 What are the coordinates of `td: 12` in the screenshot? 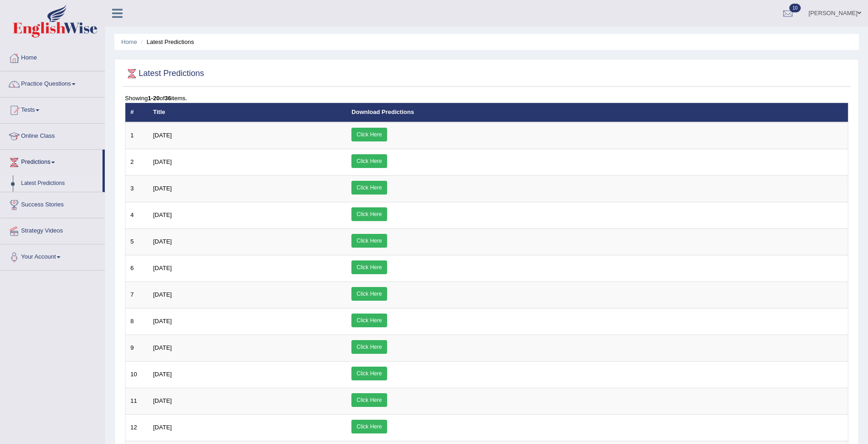 It's located at (137, 427).